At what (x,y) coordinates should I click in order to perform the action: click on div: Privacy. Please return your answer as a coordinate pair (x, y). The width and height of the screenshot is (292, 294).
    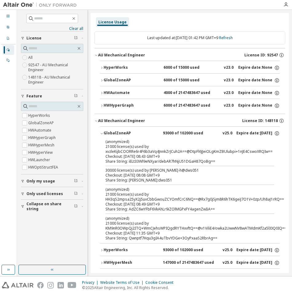
    Looking at the image, I should click on (91, 282).